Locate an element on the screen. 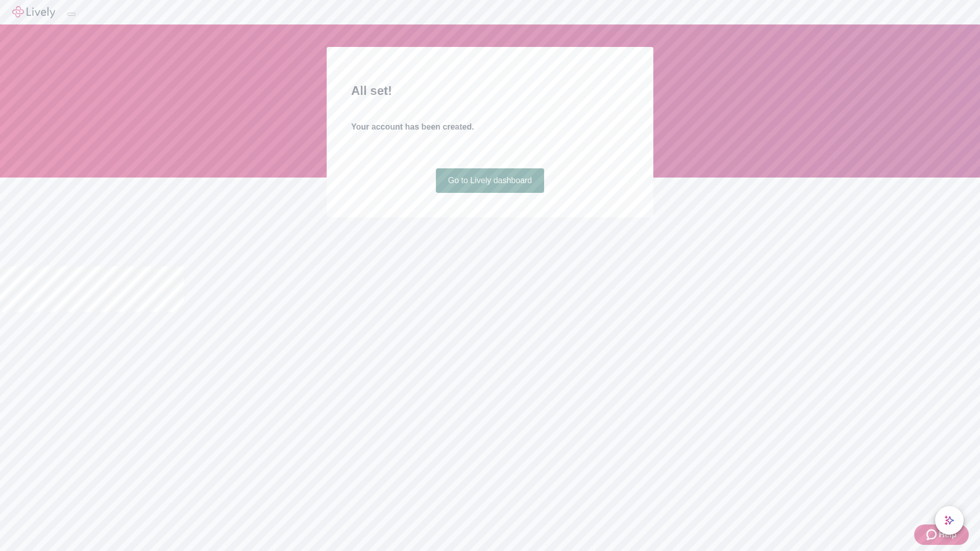  h2: All set! is located at coordinates (490, 91).